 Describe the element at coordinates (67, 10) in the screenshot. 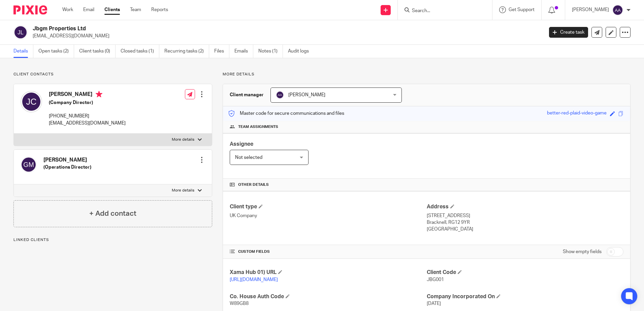

I see `a: Work` at that location.